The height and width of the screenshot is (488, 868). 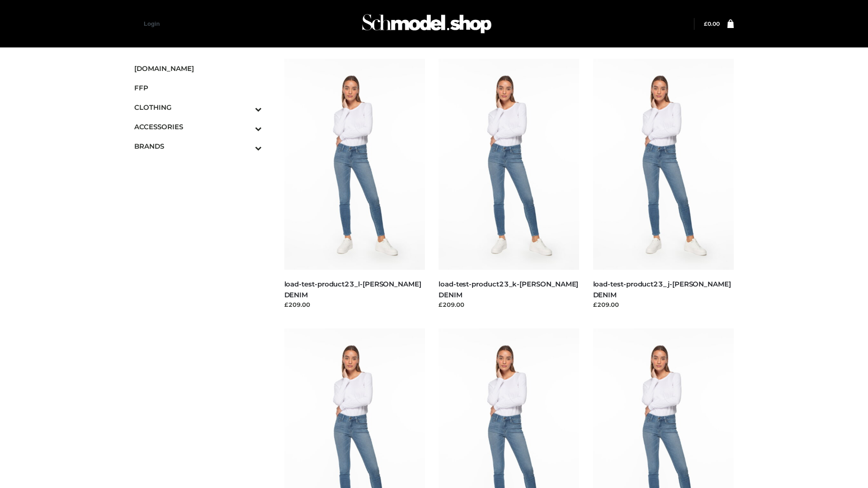 I want to click on a: BRANDSToggle Submenu, so click(x=198, y=146).